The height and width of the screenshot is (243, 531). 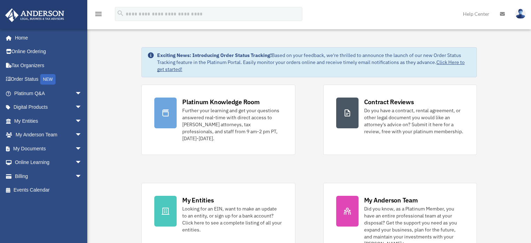 What do you see at coordinates (198, 200) in the screenshot?
I see `div: My Entities` at bounding box center [198, 200].